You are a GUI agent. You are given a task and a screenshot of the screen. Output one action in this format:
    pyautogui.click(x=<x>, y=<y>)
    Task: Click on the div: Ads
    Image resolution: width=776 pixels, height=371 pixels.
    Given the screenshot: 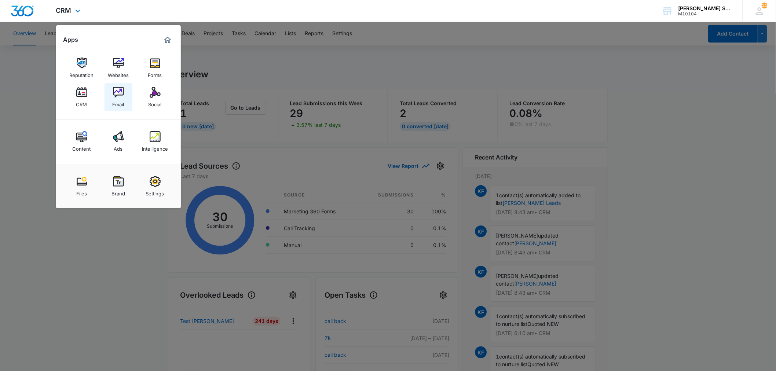 What is the action you would take?
    pyautogui.click(x=118, y=147)
    